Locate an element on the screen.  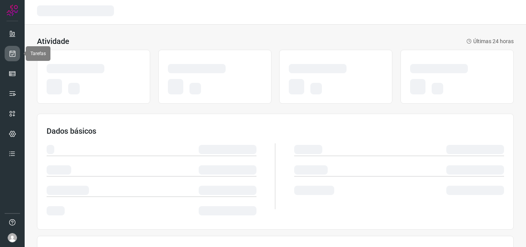
p: Últimas 24 horas is located at coordinates (490, 41).